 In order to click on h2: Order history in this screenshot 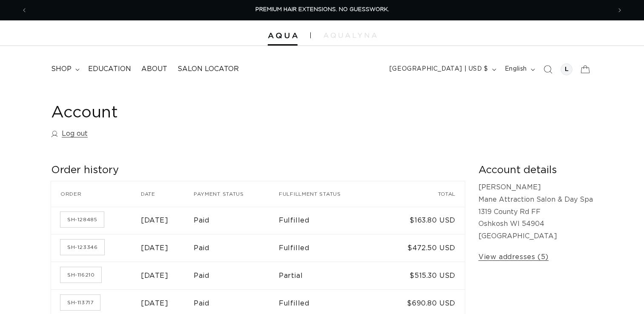, I will do `click(258, 170)`.